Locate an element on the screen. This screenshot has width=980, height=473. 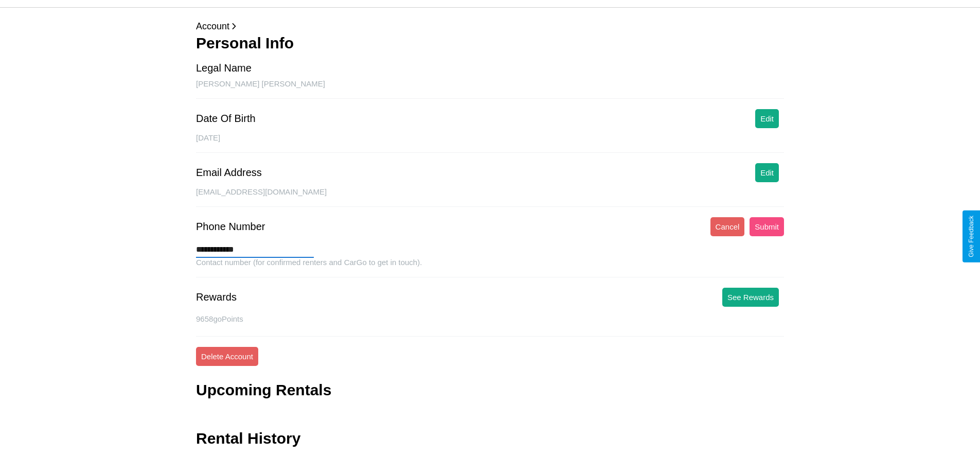
p: Account is located at coordinates (490, 26).